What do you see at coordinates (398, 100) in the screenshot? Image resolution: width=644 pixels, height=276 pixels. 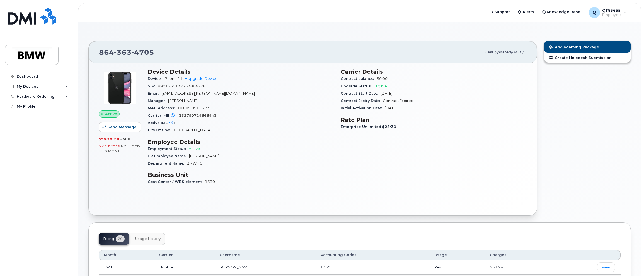 I see `span: Contract Expired` at bounding box center [398, 100].